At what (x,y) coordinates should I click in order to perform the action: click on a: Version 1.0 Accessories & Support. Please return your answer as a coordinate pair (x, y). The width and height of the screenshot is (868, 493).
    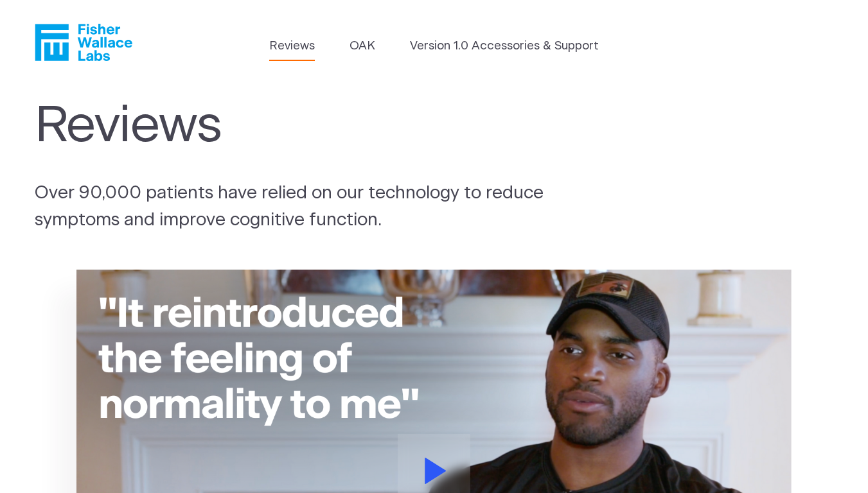
    Looking at the image, I should click on (505, 46).